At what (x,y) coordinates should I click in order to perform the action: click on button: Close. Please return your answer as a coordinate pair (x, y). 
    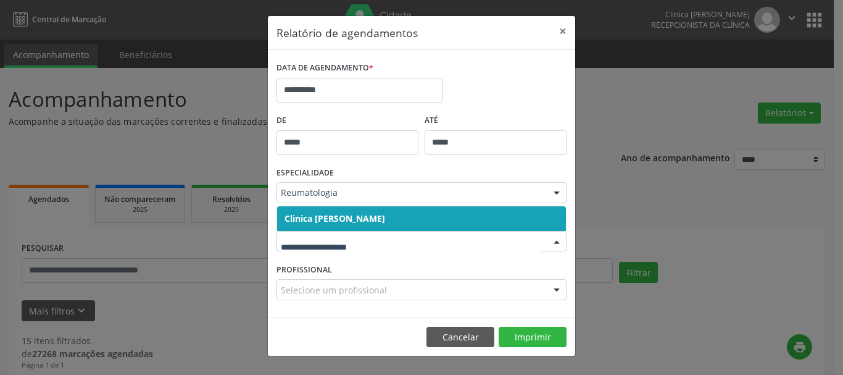
    Looking at the image, I should click on (563, 31).